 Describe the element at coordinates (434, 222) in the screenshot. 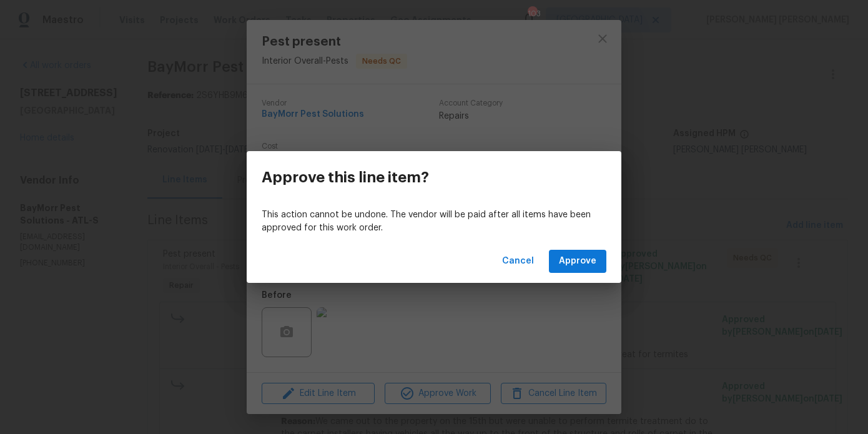

I see `p: This action cannot be undone. The vendor will be paid after all items have been approved for this...` at that location.